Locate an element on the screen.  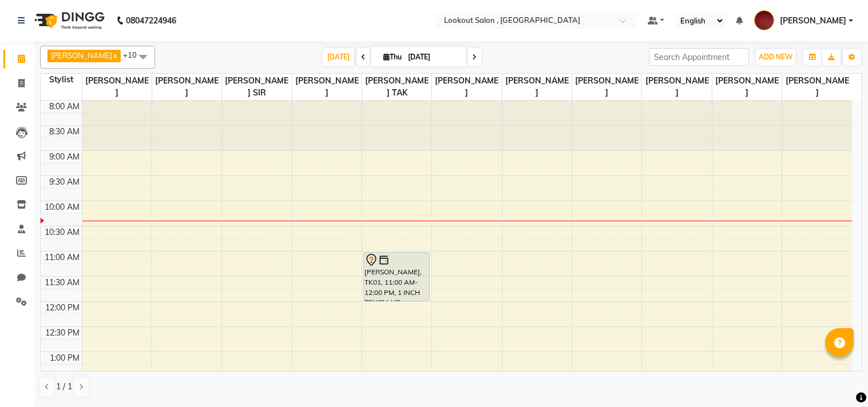
input: Search Appointment is located at coordinates (699, 57).